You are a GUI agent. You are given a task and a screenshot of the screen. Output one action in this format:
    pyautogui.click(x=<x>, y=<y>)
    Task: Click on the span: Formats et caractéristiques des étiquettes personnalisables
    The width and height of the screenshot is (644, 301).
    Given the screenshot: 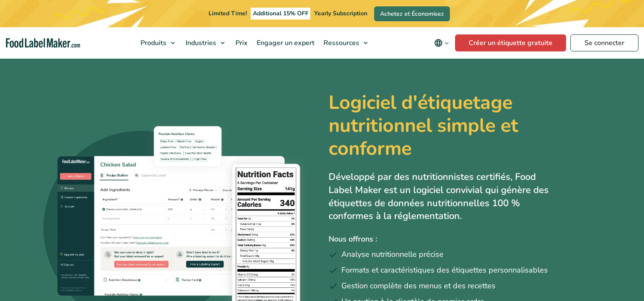 What is the action you would take?
    pyautogui.click(x=445, y=270)
    